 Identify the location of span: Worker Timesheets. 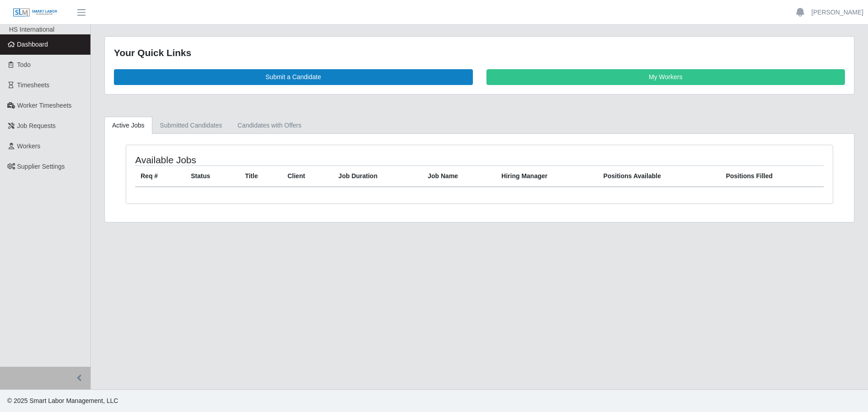
(44, 105).